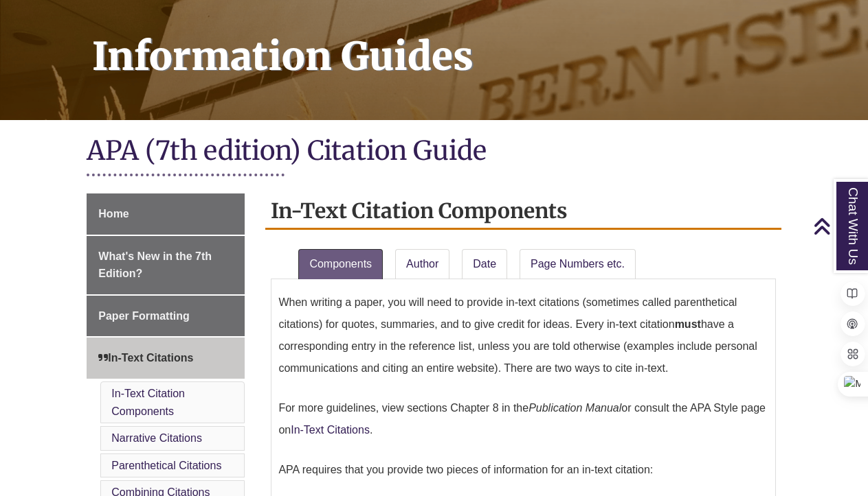 This screenshot has width=868, height=496. What do you see at coordinates (838, 226) in the screenshot?
I see `a: Back to Top` at bounding box center [838, 226].